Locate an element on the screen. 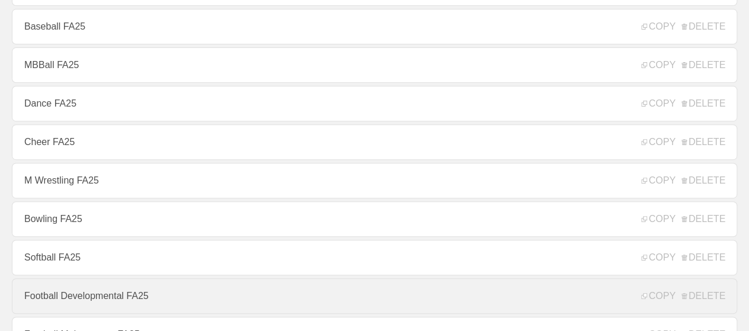  a: Football Developmental FA25 is located at coordinates (374, 296).